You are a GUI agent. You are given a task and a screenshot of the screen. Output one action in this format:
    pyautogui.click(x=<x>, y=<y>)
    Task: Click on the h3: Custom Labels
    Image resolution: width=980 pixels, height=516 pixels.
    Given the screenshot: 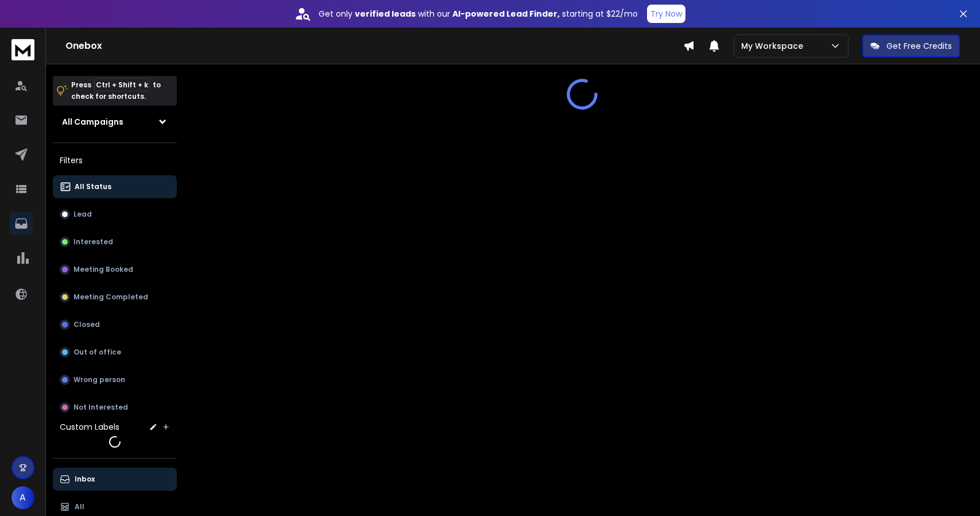 What is the action you would take?
    pyautogui.click(x=90, y=427)
    